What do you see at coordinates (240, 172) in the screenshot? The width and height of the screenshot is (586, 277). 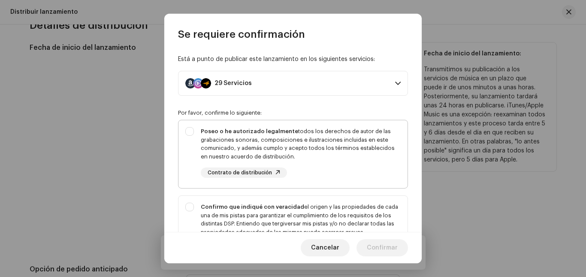 I see `span: Contrato de distribución` at bounding box center [240, 172].